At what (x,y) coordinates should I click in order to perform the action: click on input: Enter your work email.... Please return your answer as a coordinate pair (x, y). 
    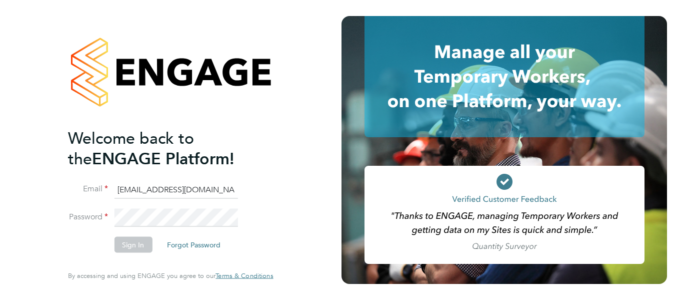
    Looking at the image, I should click on (176, 190).